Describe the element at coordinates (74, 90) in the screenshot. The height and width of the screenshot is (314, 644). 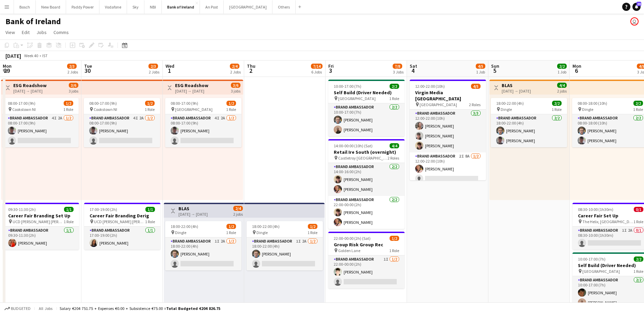
I see `div: 3 jobs` at that location.